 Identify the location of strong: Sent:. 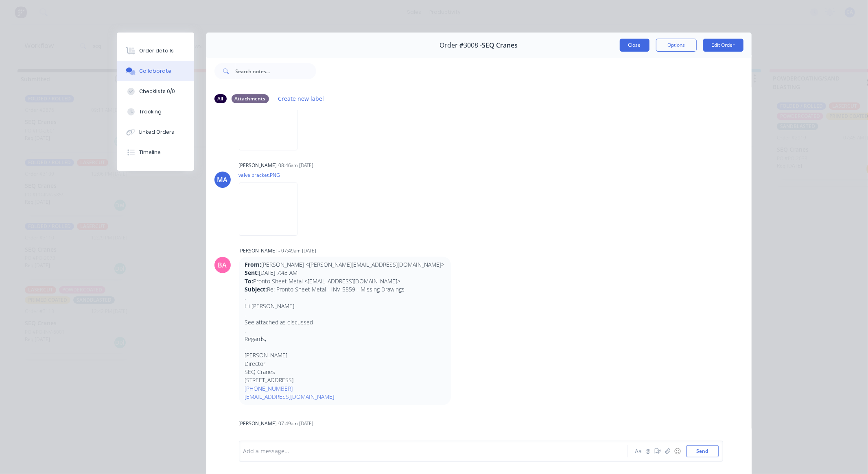
(252, 273).